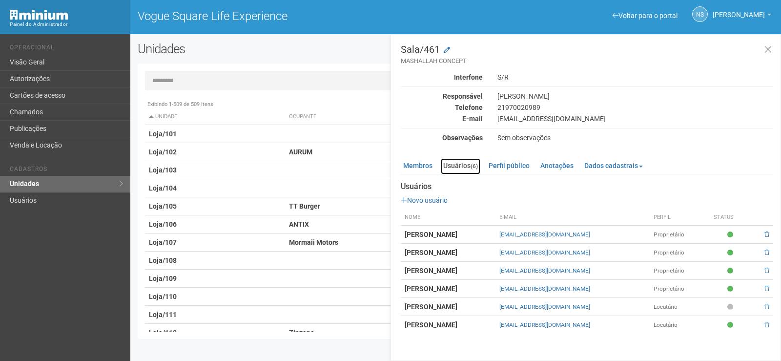 The width and height of the screenshot is (781, 361). What do you see at coordinates (266, 49) in the screenshot?
I see `h2: Unidades` at bounding box center [266, 49].